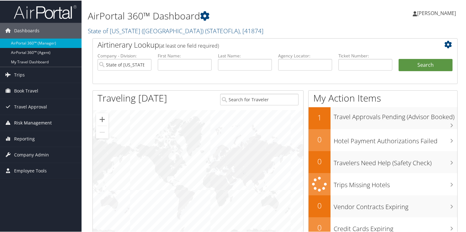 This screenshot has height=232, width=466. Describe the element at coordinates (383, 98) in the screenshot. I see `h1: My Action Items` at that location.